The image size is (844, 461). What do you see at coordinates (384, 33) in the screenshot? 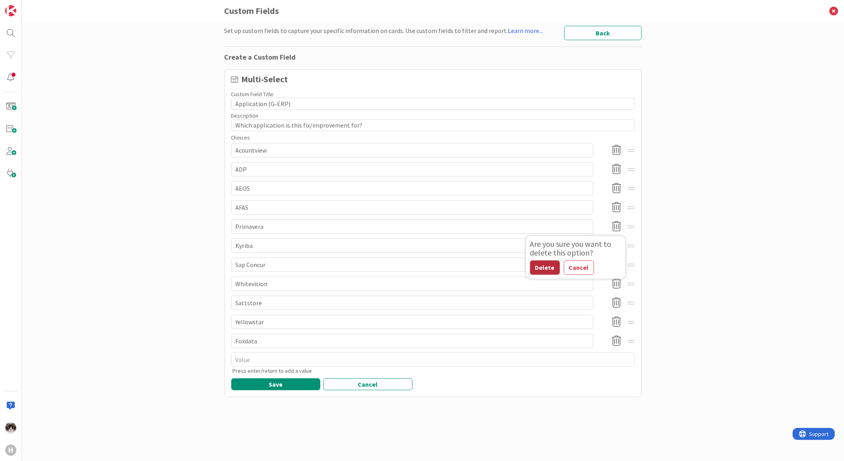
I see `div: Set up custom fields to capture your specific information on cards. Use custom fields to filter a...` at bounding box center [384, 33].